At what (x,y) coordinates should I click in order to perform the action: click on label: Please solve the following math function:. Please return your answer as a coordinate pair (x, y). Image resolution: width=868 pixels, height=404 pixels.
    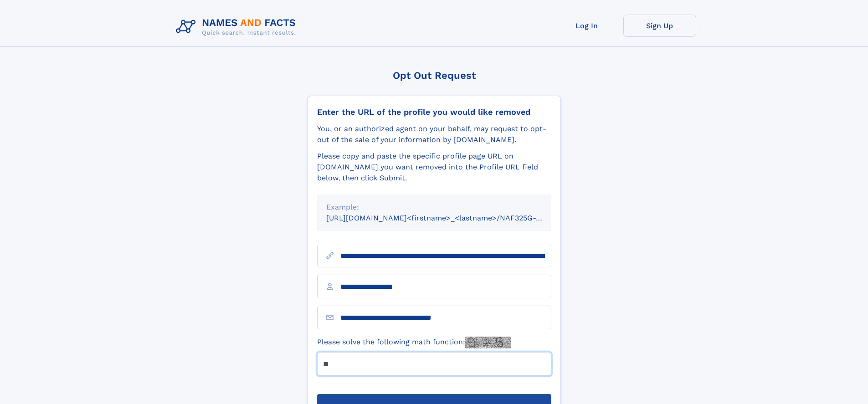
    Looking at the image, I should click on (414, 342).